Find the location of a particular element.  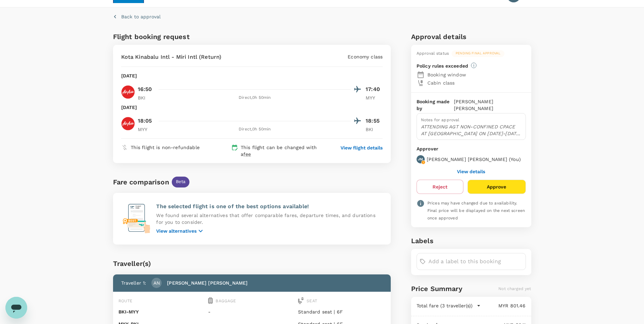

p: BKI - MYY is located at coordinates (162, 312).